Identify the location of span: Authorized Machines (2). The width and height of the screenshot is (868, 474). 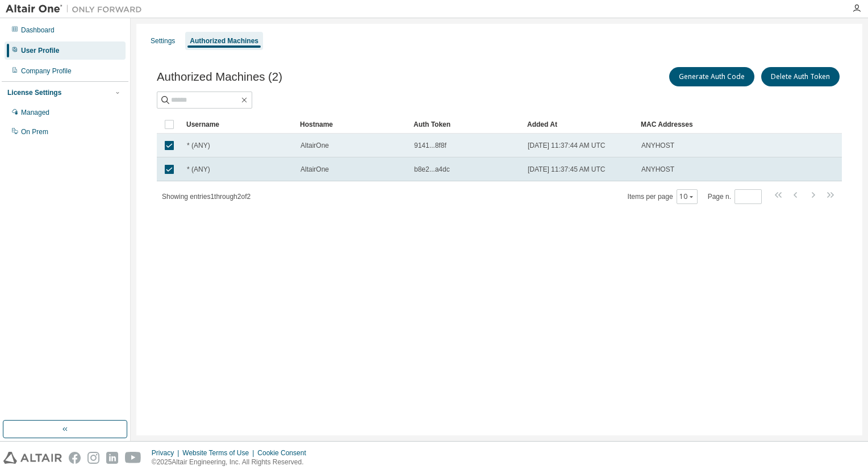
(219, 77).